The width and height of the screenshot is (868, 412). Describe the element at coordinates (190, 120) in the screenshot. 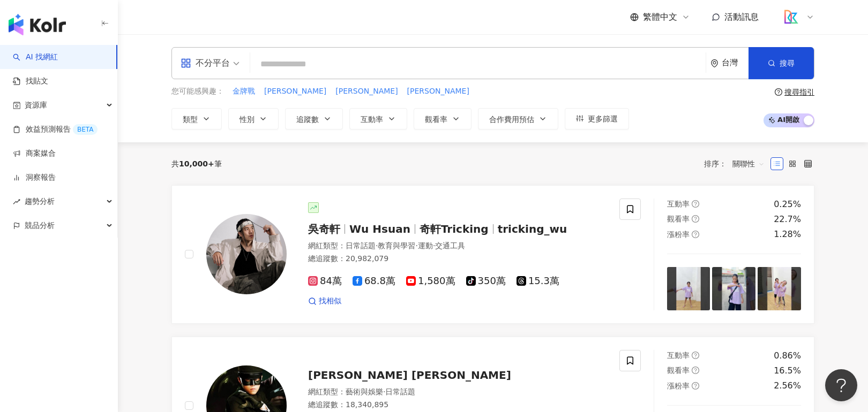

I see `span: 類型` at that location.